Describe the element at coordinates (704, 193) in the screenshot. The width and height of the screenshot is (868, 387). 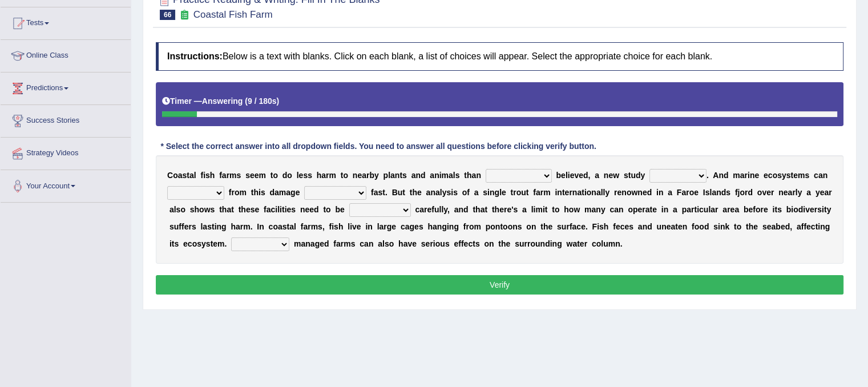
I see `b: I` at that location.